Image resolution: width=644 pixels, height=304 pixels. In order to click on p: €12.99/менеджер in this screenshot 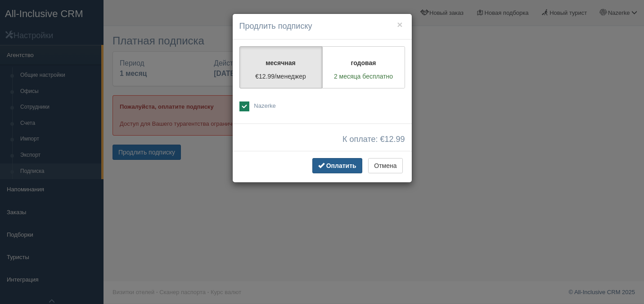, I will do `click(281, 77)`.